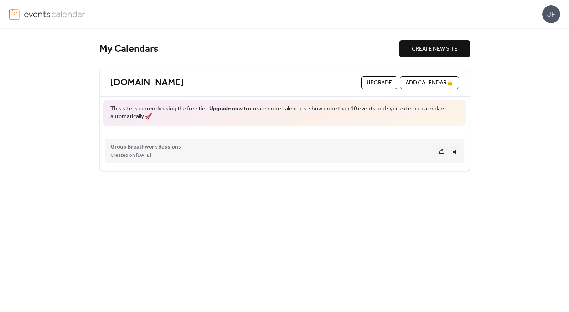 This screenshot has height=312, width=569. What do you see at coordinates (435, 49) in the screenshot?
I see `span: CREATE NEW SITE` at bounding box center [435, 49].